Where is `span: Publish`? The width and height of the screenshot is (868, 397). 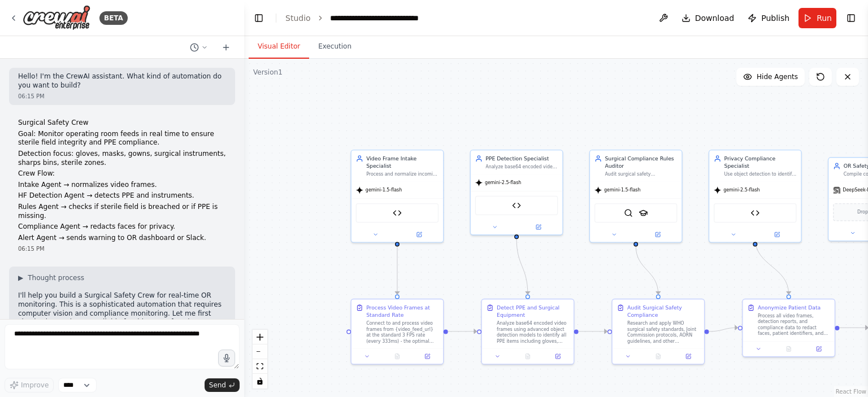
span: Publish is located at coordinates (776, 18).